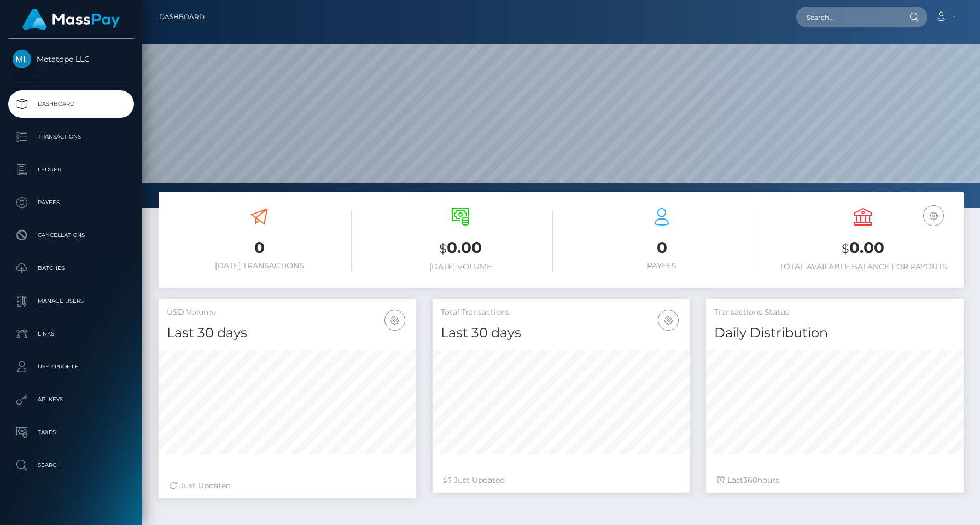 This screenshot has width=980, height=525. I want to click on a: Manage Users, so click(71, 301).